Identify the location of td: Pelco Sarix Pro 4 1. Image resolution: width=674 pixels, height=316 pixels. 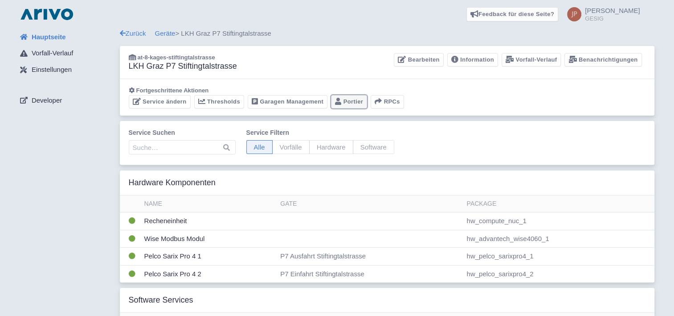
(209, 256).